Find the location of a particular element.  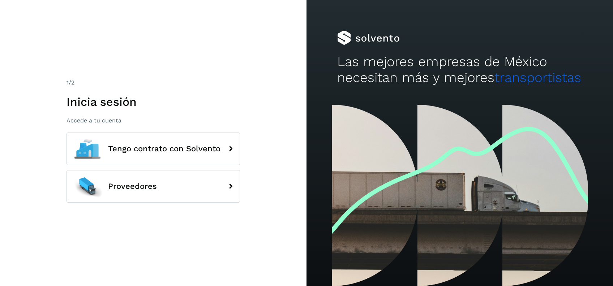

span: Tengo contrato con Solvento is located at coordinates (164, 149).